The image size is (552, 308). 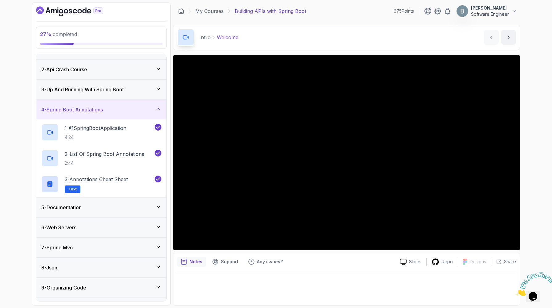 I want to click on p: 4:24, so click(x=96, y=137).